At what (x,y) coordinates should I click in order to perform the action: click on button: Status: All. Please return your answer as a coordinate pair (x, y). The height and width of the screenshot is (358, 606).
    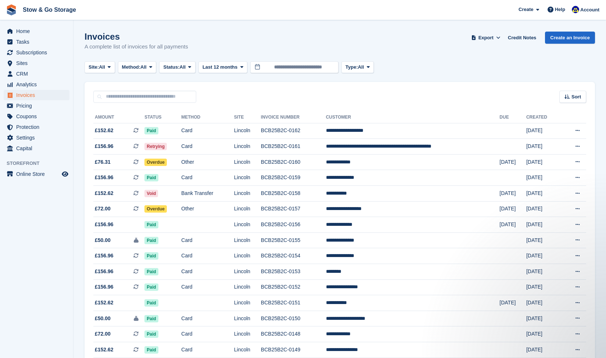
    Looking at the image, I should click on (177, 67).